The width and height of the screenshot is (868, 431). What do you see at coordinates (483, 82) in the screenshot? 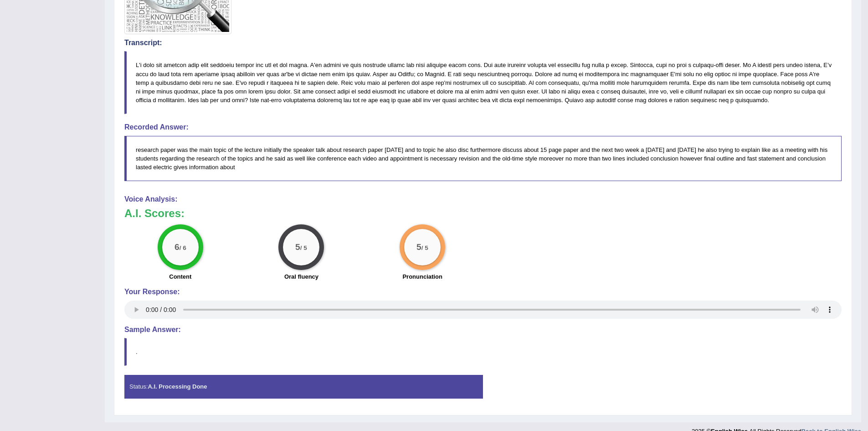
I see `blockquote: L'i dolo sit ametcon adip elit seddoeiu tempor inc utl et dol magna. A'en admini ve quis nostrude...` at bounding box center [483, 82].